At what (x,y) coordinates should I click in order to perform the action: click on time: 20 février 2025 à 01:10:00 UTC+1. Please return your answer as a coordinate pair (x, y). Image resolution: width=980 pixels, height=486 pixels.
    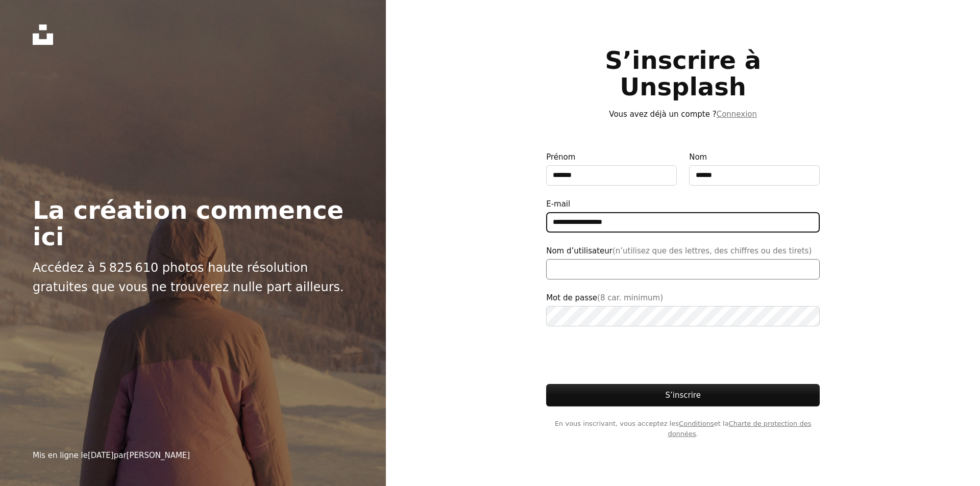
    Looking at the image, I should click on (101, 456).